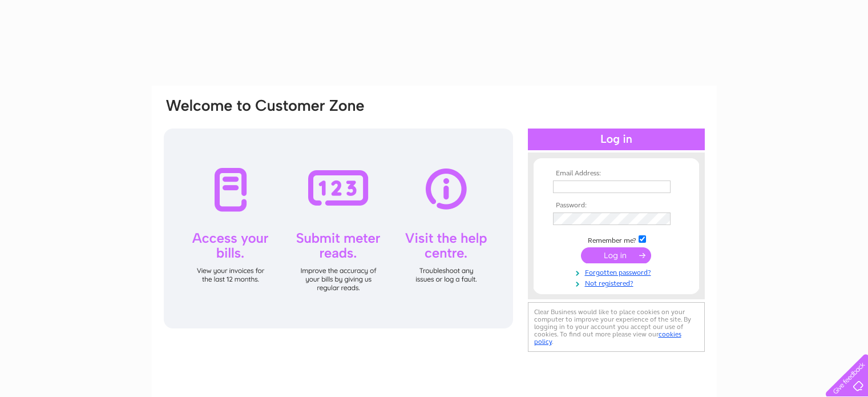  Describe the element at coordinates (618, 282) in the screenshot. I see `a: Not registered?` at that location.